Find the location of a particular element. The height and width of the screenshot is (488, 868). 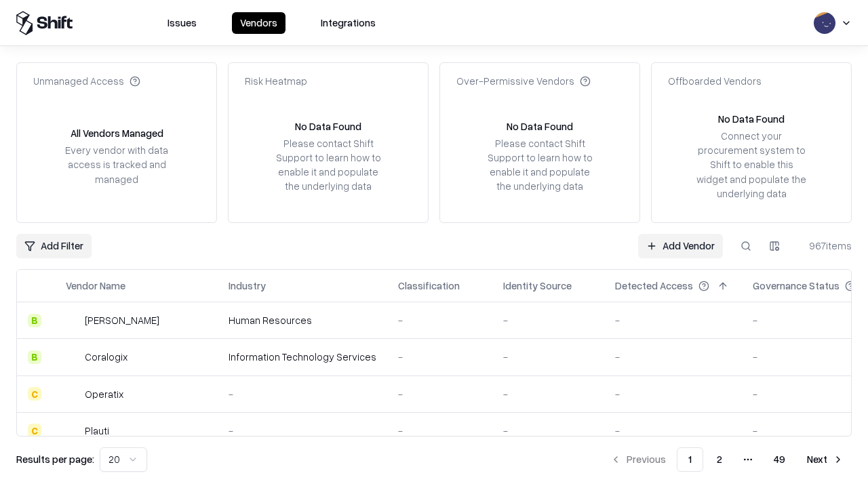

img: Plauti is located at coordinates (73, 431).